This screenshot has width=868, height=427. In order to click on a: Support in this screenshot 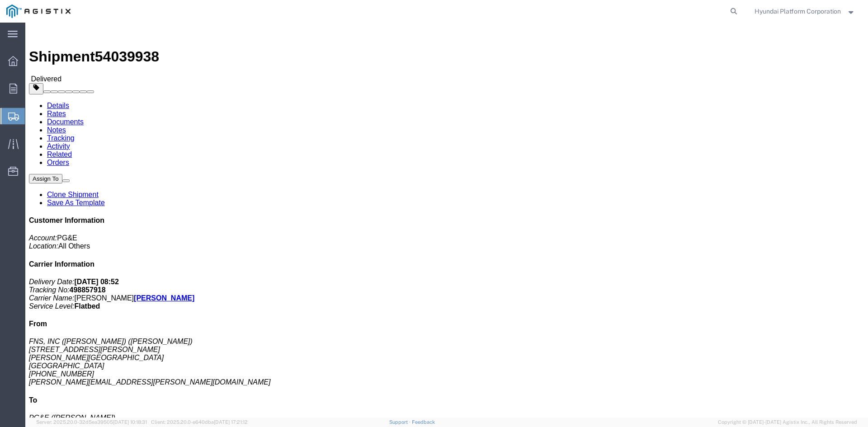, I will do `click(401, 422)`.